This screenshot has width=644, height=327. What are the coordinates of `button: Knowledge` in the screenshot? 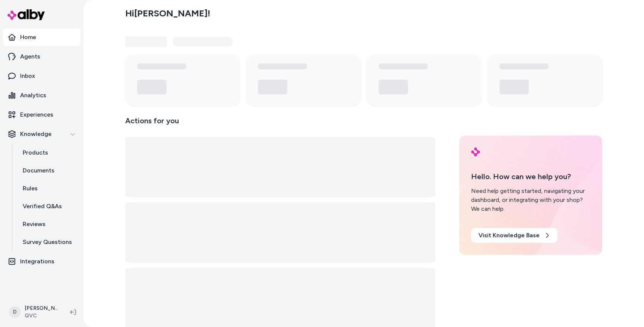 It's located at (42, 134).